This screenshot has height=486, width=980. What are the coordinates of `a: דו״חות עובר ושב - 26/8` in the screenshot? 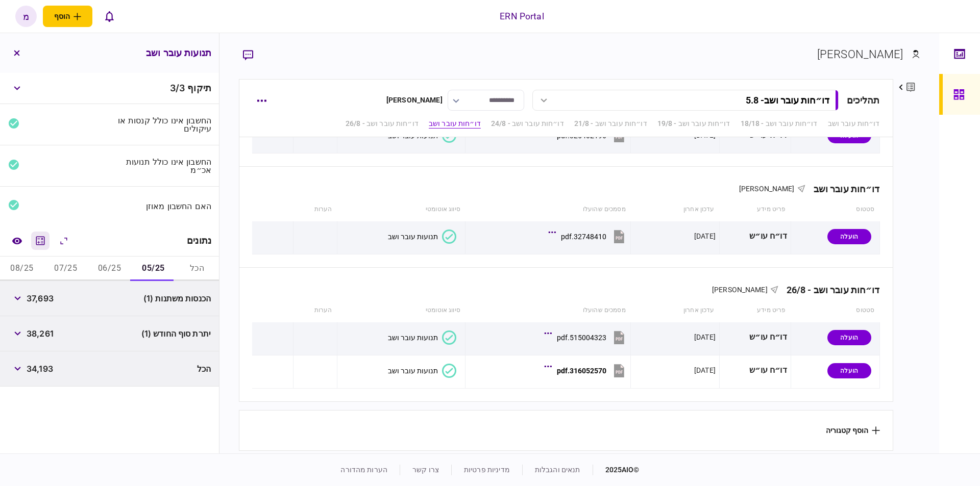 It's located at (381, 124).